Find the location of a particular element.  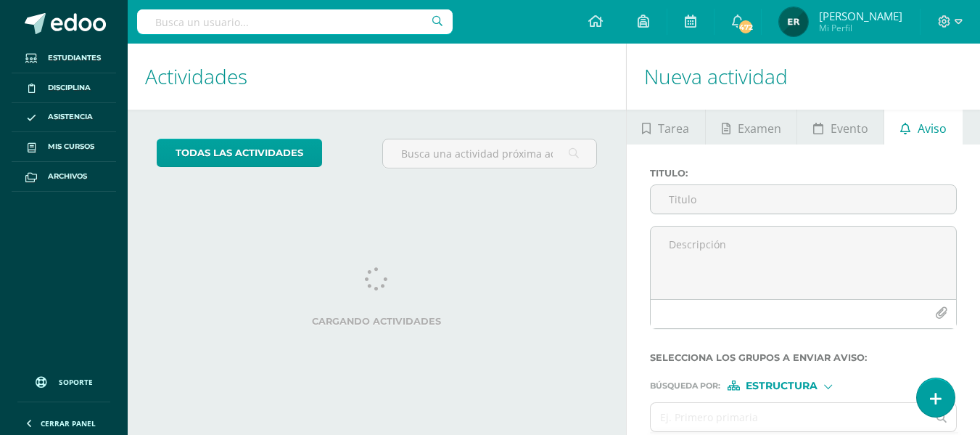

img: 5c384eb2ea0174d85097e364ebdd71e5.png is located at coordinates (794, 21).